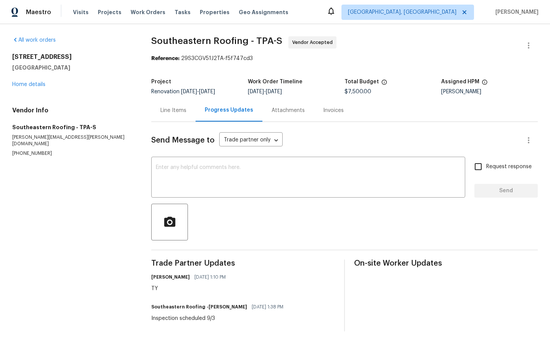  I want to click on span: Vendor Accepted, so click(314, 42).